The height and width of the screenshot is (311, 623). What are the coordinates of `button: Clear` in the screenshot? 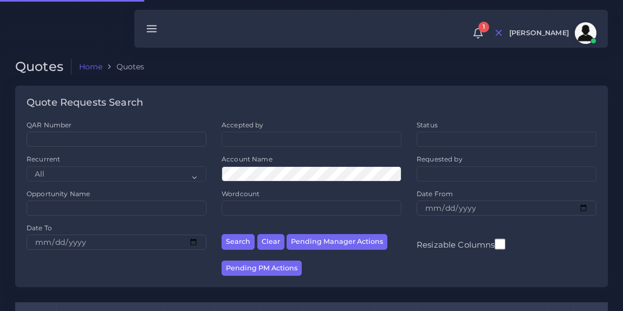 It's located at (271, 242).